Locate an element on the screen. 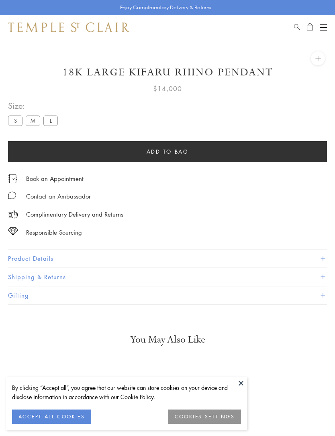 The height and width of the screenshot is (436, 335). label: S is located at coordinates (15, 120).